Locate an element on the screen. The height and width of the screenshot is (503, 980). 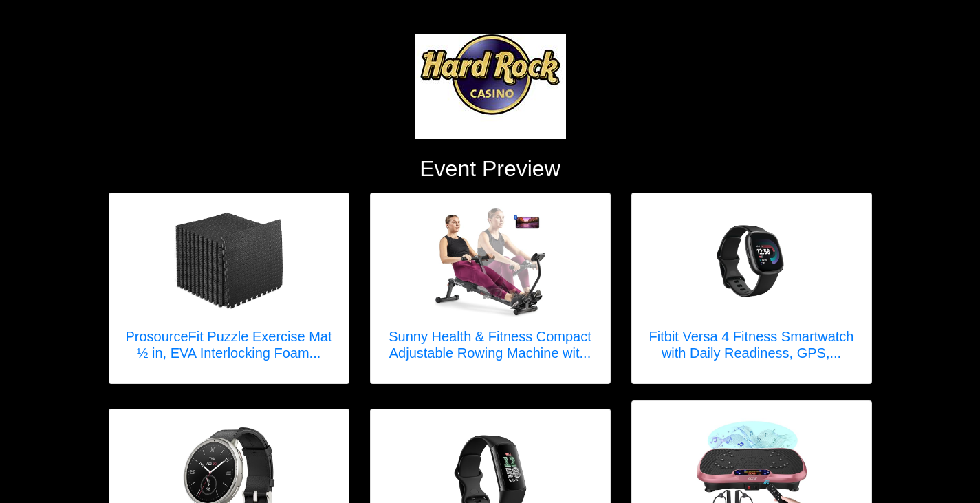
h5: Fitbit Versa 4 Fitness Smartwatch with Daily Readiness, GPS,... is located at coordinates (751, 345).